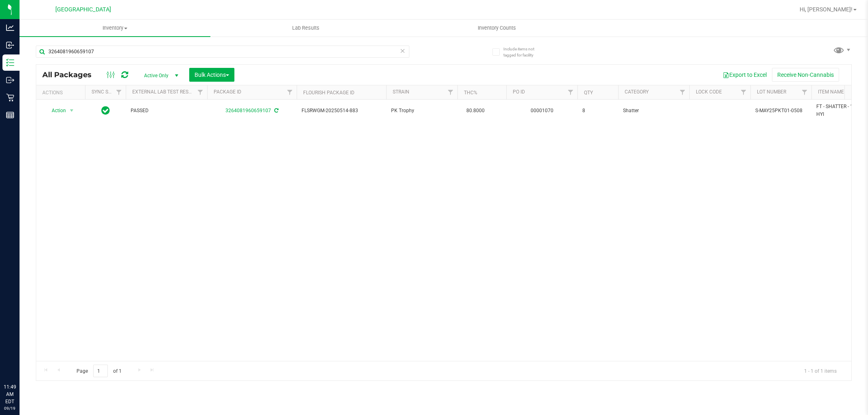  I want to click on span: Lab Results, so click(305, 28).